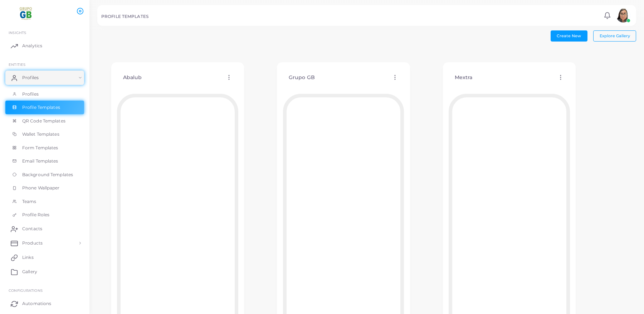  I want to click on span: ENTITIES, so click(17, 64).